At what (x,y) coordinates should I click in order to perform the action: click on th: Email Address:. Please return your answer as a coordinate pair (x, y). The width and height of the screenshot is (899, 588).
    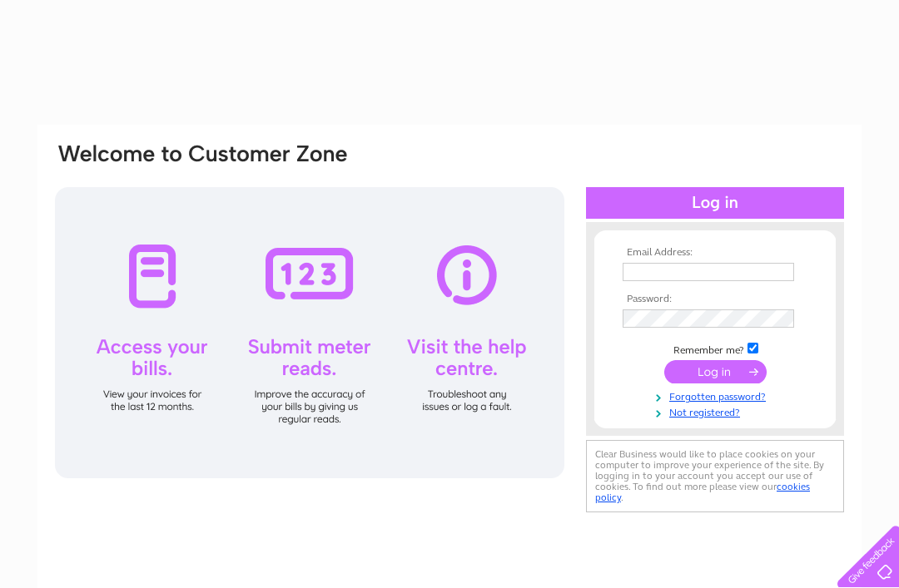
    Looking at the image, I should click on (715, 253).